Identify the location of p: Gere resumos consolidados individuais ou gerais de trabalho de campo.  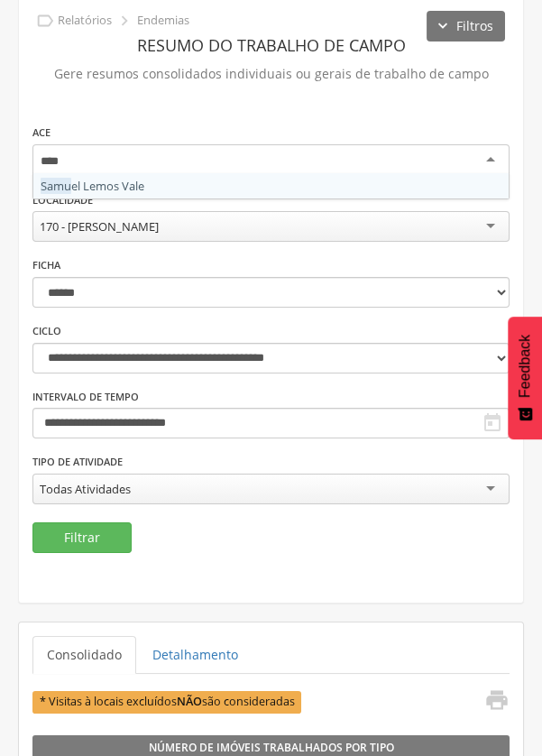
(271, 74).